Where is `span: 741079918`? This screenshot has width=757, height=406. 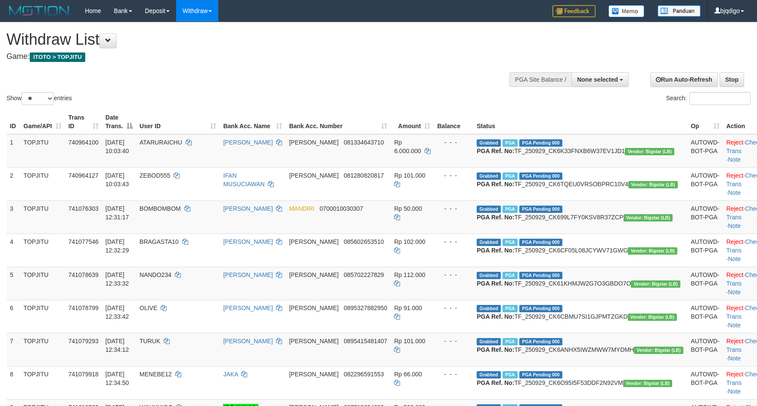
span: 741079918 is located at coordinates (84, 375).